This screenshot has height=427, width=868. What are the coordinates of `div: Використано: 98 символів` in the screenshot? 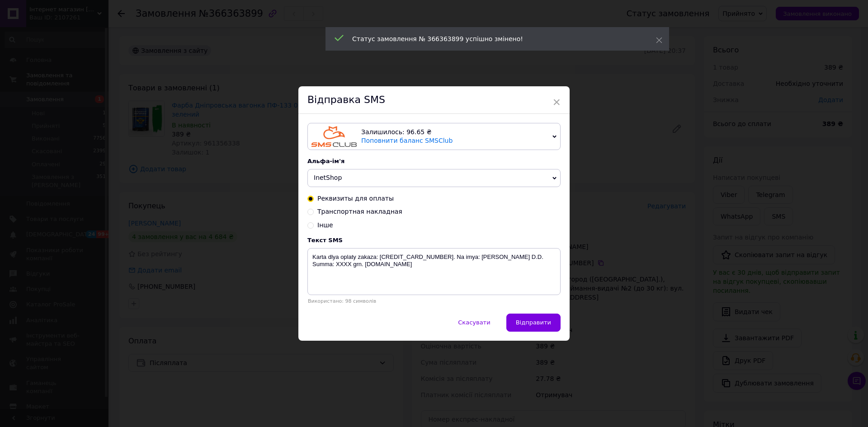 It's located at (434, 301).